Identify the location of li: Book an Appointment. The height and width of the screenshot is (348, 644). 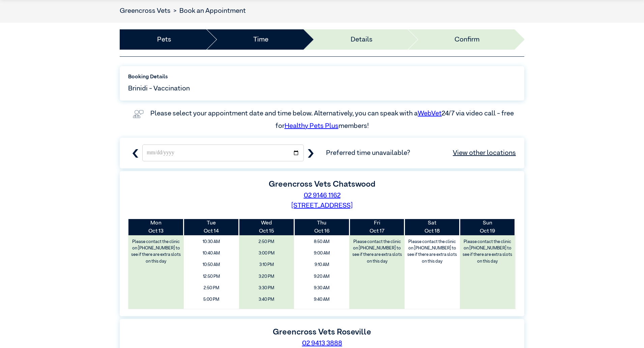
(208, 11).